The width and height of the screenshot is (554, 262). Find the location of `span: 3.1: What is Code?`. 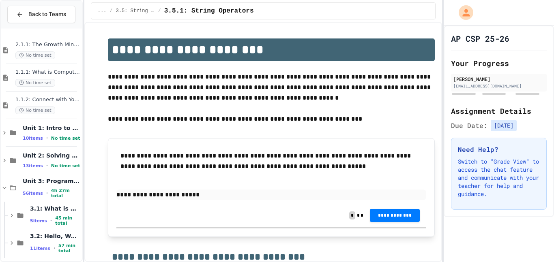

span: 3.1: What is Code? is located at coordinates (55, 209).